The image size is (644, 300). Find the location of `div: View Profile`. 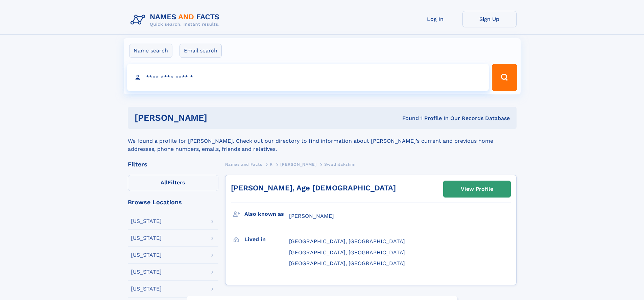

div: View Profile is located at coordinates (477, 189).